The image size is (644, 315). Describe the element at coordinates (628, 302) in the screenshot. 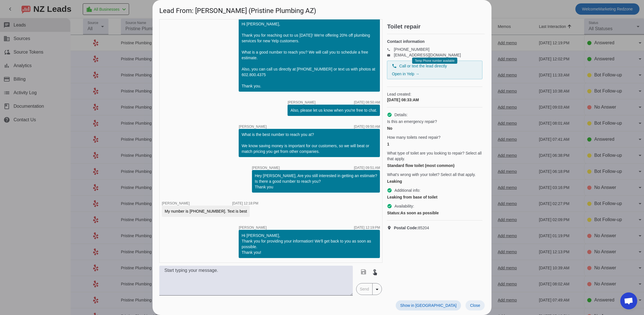

I see `div: Open chat` at that location.